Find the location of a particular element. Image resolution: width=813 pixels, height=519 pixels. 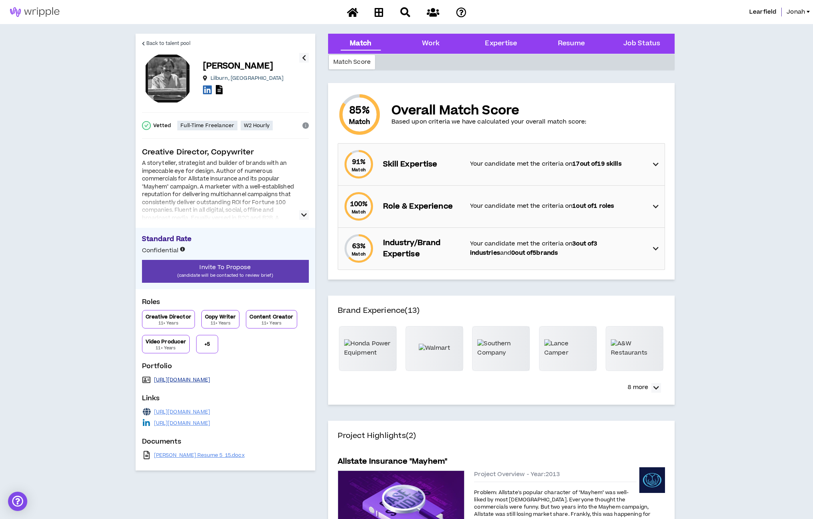

img: Walmart is located at coordinates (434, 348).